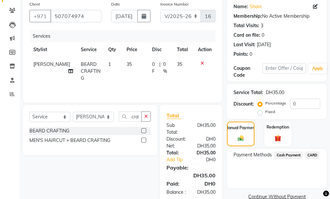 The height and width of the screenshot is (199, 330). I want to click on button: Apply, so click(318, 68).